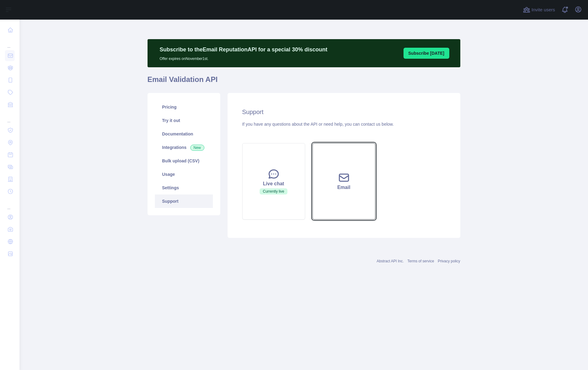  What do you see at coordinates (184, 161) in the screenshot?
I see `a: Bulk upload (CSV)` at bounding box center [184, 161].